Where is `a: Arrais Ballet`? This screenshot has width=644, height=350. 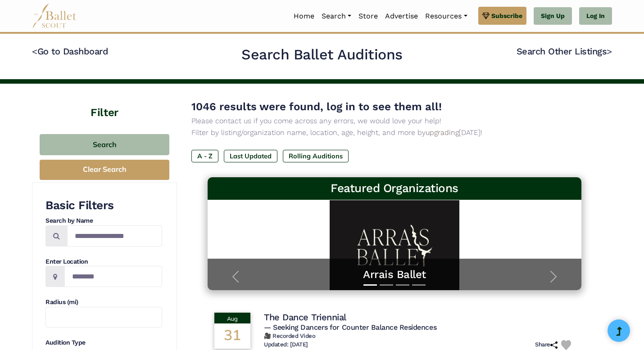 a: Arrais Ballet is located at coordinates (394, 275).